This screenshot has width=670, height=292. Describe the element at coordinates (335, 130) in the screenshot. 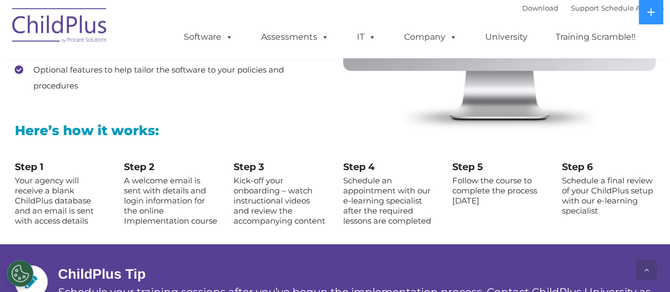

I see `h3: Here’s how it works:` at that location.